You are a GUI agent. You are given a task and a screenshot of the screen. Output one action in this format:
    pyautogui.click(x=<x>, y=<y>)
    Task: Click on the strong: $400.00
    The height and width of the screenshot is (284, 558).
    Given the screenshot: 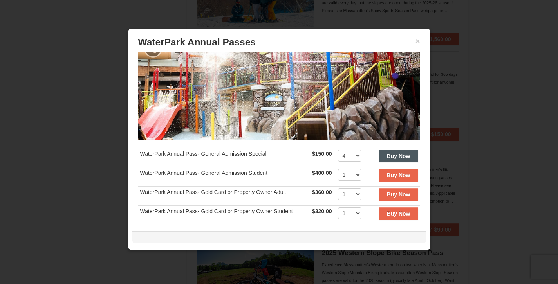 What is the action you would take?
    pyautogui.click(x=322, y=173)
    